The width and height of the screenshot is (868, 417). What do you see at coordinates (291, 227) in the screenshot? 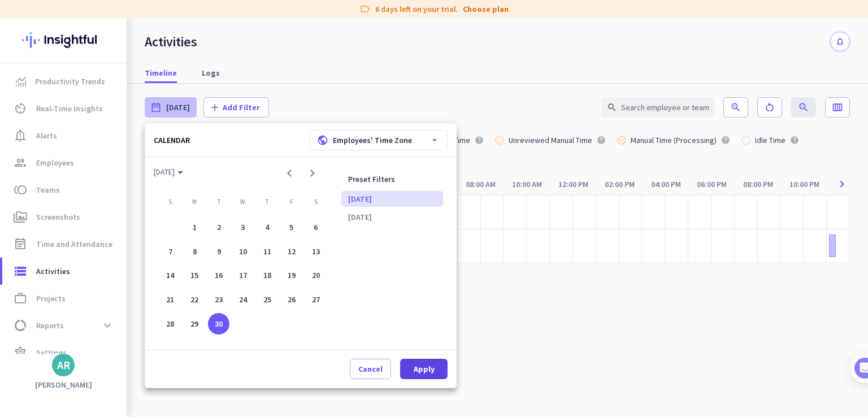
I see `td: September 5, 2025` at bounding box center [291, 227].